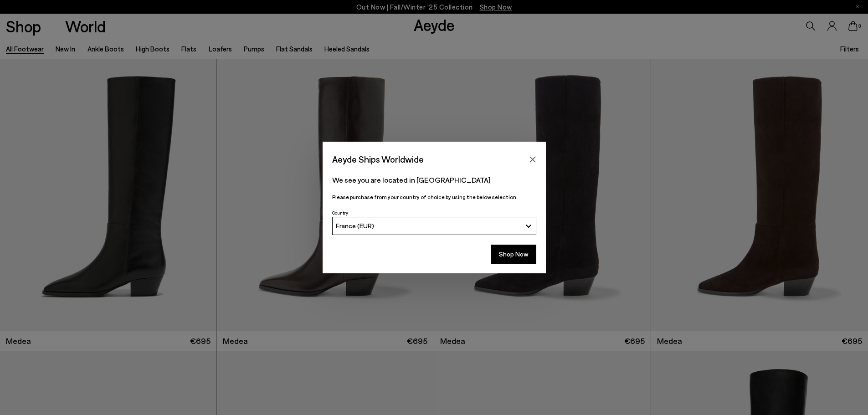 The image size is (868, 415). What do you see at coordinates (340, 212) in the screenshot?
I see `span: Country` at bounding box center [340, 212].